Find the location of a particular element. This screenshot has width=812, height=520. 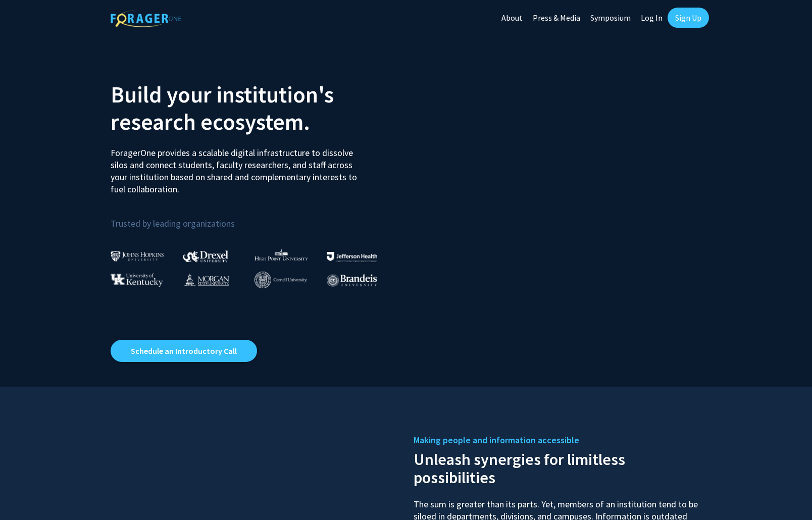

h5: Making people and information accessible is located at coordinates (557, 440).